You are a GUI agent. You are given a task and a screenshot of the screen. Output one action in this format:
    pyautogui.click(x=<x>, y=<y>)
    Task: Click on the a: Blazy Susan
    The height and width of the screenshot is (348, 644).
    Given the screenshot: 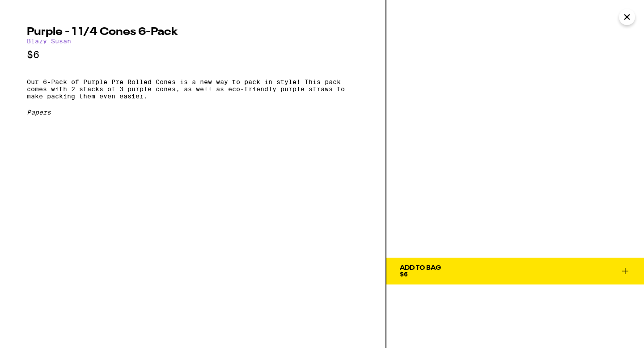 What is the action you would take?
    pyautogui.click(x=49, y=41)
    